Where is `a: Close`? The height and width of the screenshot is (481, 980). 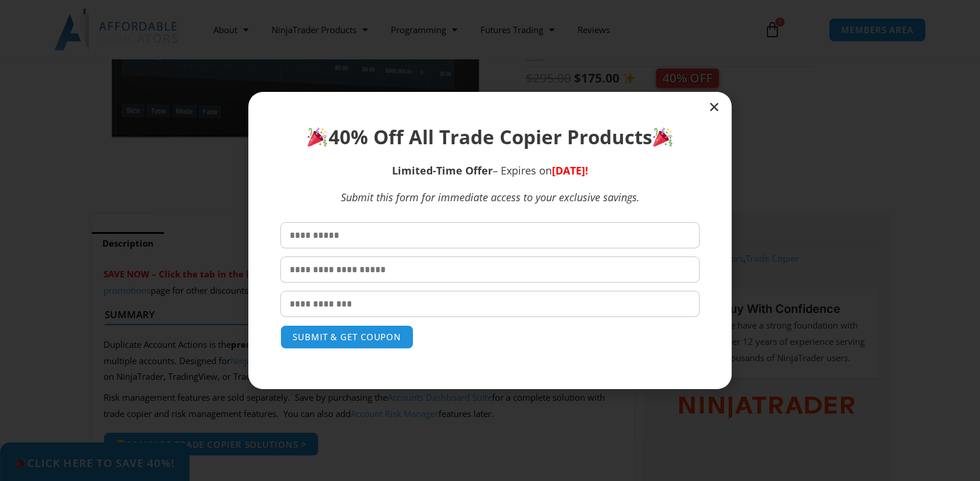 a: Close is located at coordinates (714, 107).